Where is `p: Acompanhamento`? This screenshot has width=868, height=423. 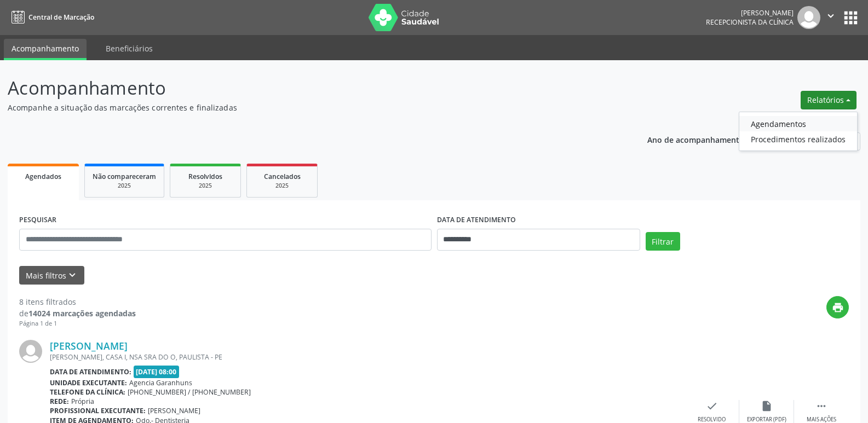 p: Acompanhamento is located at coordinates (306, 88).